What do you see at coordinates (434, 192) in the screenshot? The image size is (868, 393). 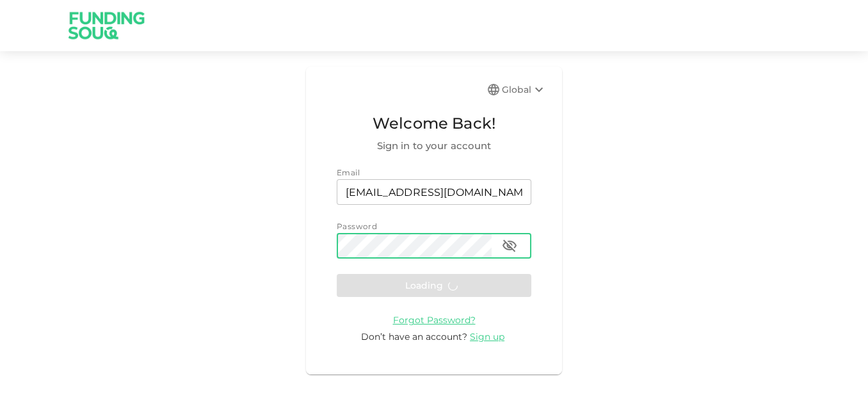 I see `input: email` at bounding box center [434, 192].